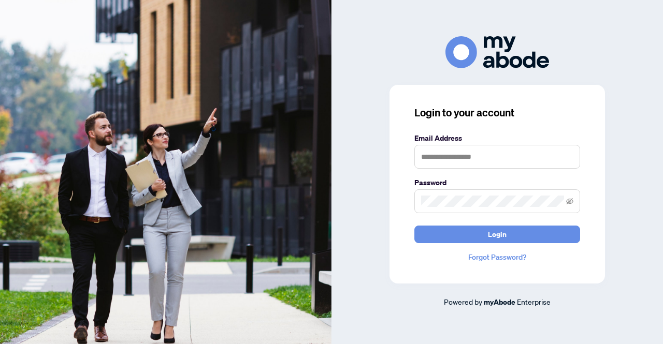 Image resolution: width=663 pixels, height=344 pixels. What do you see at coordinates (497, 235) in the screenshot?
I see `button: Login` at bounding box center [497, 235].